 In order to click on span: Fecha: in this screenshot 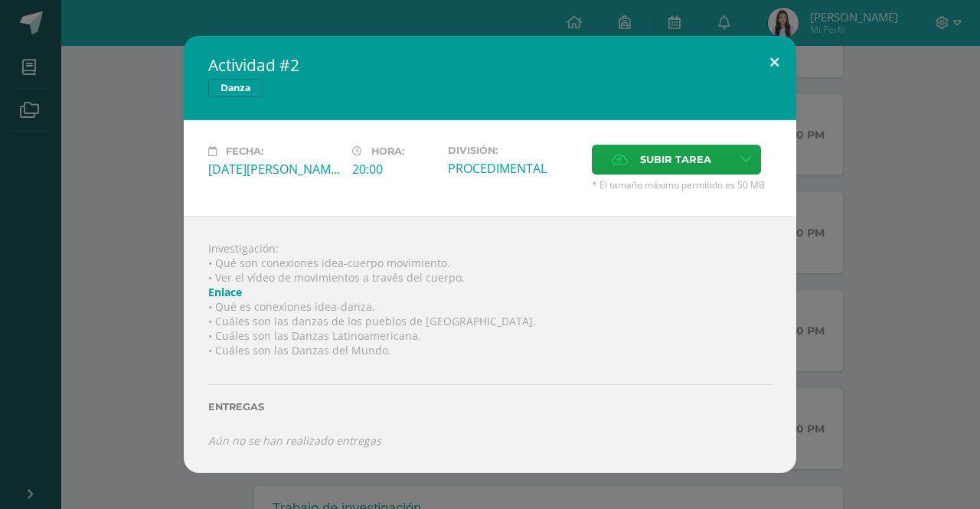, I will do `click(245, 151)`.